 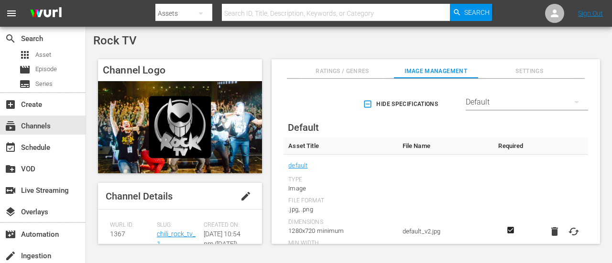 I want to click on th: File Name, so click(x=446, y=146).